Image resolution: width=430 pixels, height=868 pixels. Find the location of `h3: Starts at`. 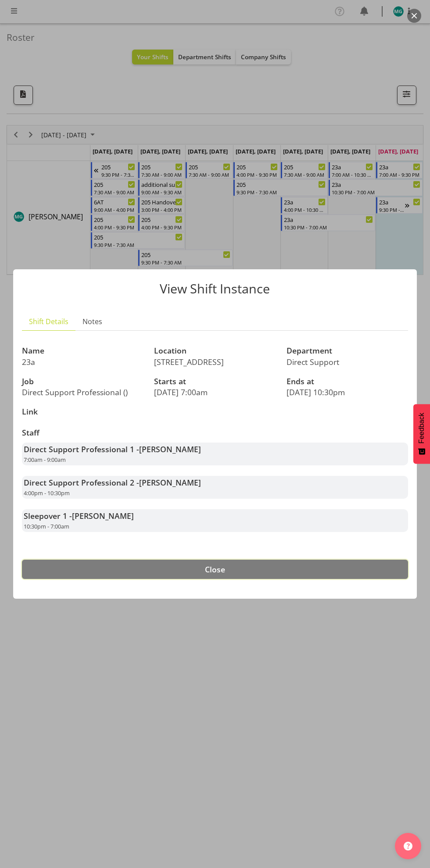

h3: Starts at is located at coordinates (214, 382).